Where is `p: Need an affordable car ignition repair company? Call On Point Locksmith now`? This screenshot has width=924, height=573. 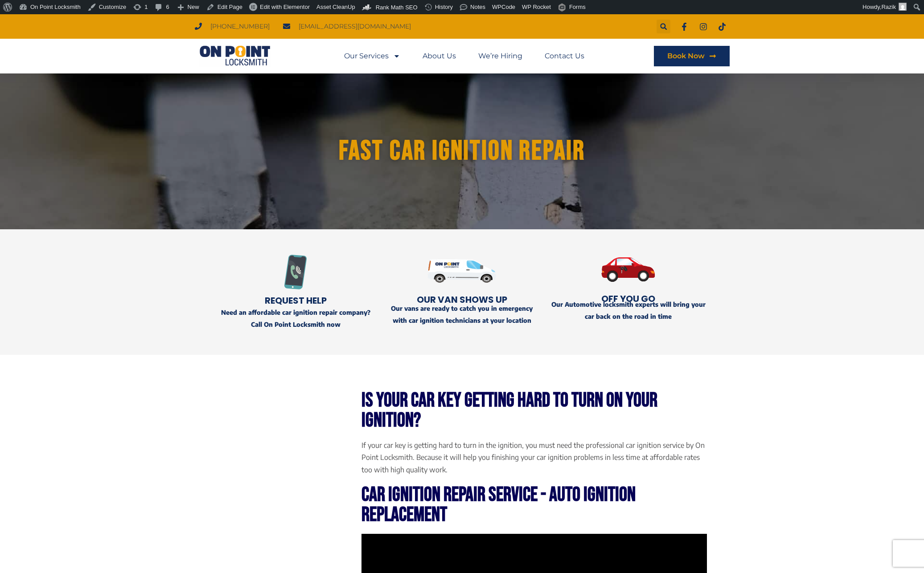
p: Need an affordable car ignition repair company? Call On Point Locksmith now is located at coordinates (295, 318).